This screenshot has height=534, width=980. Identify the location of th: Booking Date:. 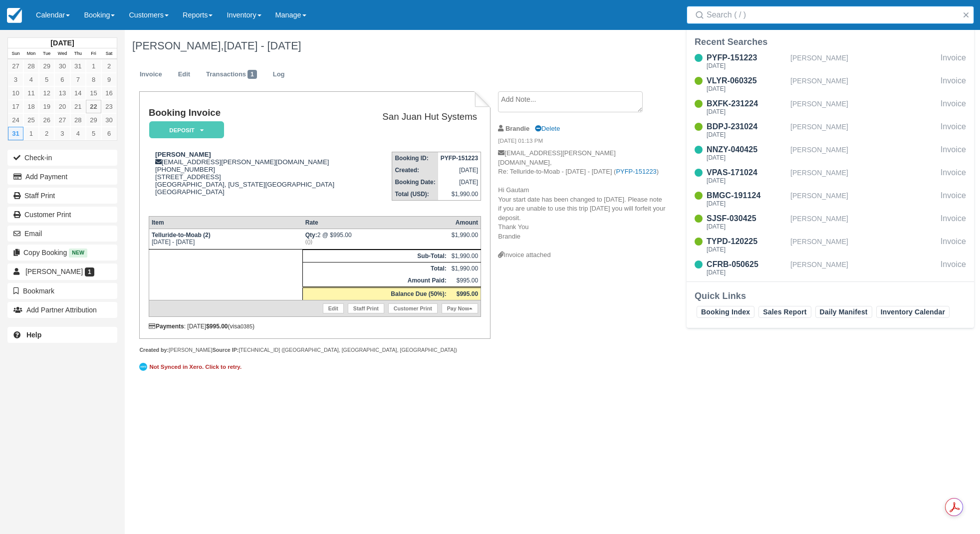
(415, 182).